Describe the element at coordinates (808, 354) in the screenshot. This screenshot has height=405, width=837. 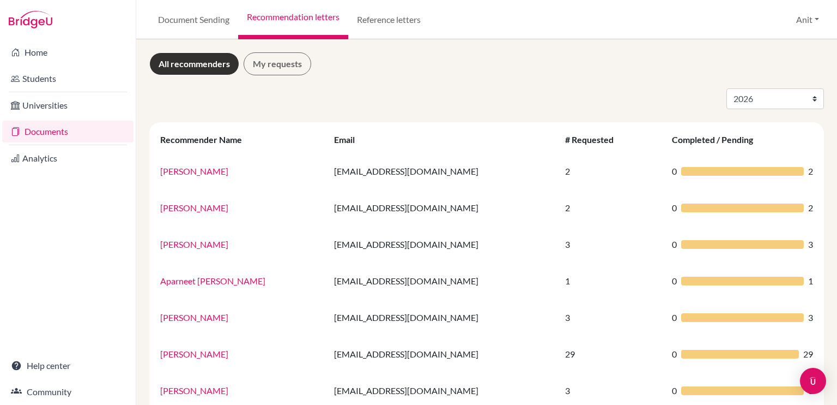
I see `span: 29` at that location.